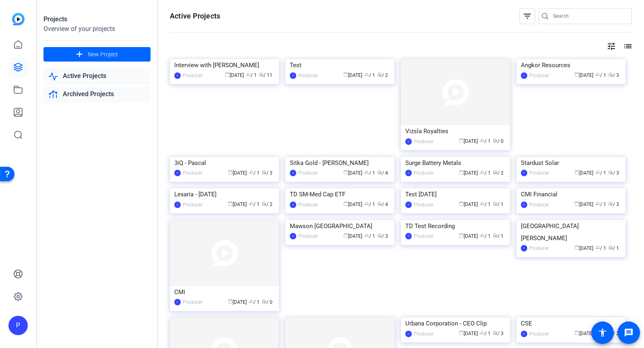 The height and width of the screenshot is (348, 644). I want to click on a: Active Projects, so click(97, 76).